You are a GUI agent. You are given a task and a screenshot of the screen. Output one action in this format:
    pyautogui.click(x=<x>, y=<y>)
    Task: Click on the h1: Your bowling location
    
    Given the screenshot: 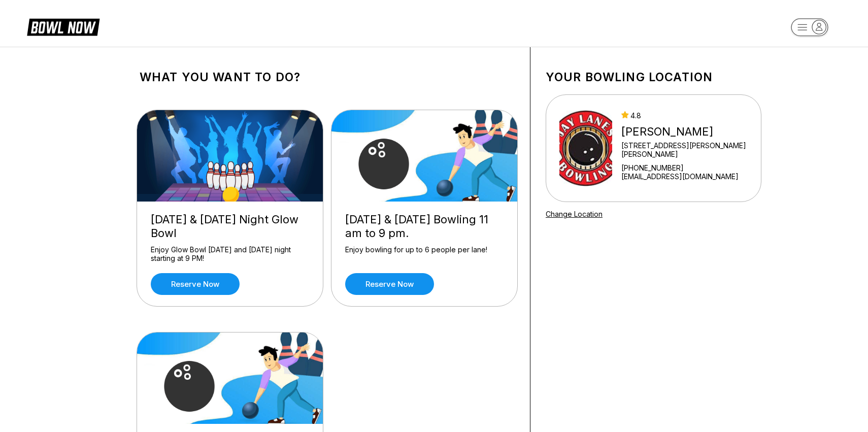 What is the action you would take?
    pyautogui.click(x=653, y=77)
    